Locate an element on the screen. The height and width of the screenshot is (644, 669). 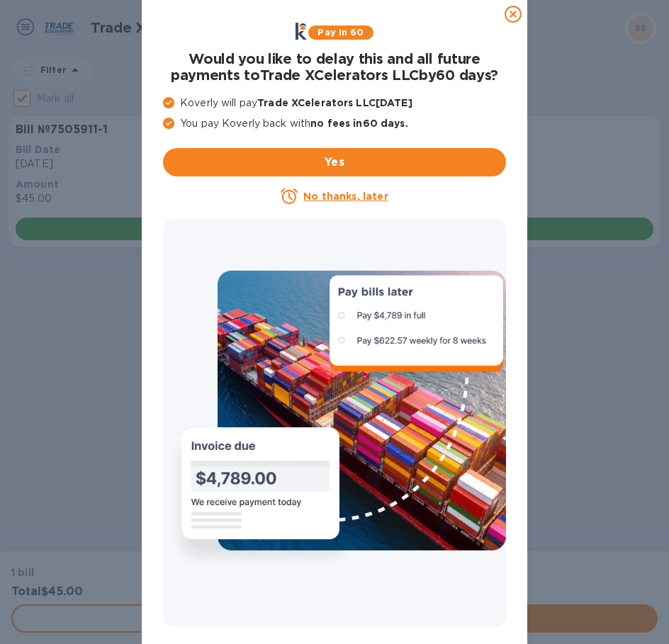
h1: Would you like to delay this and all future payments to Trade XCelerators LLC by 60 days ? is located at coordinates (335, 67).